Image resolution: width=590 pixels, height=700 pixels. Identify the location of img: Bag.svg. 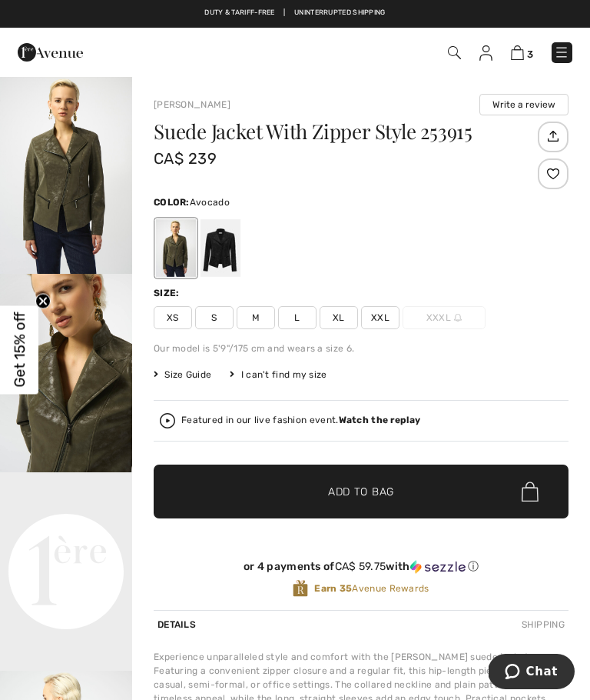
(531, 491).